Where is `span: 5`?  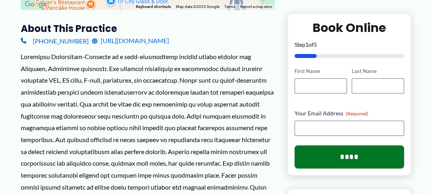
span: 5 is located at coordinates (315, 44).